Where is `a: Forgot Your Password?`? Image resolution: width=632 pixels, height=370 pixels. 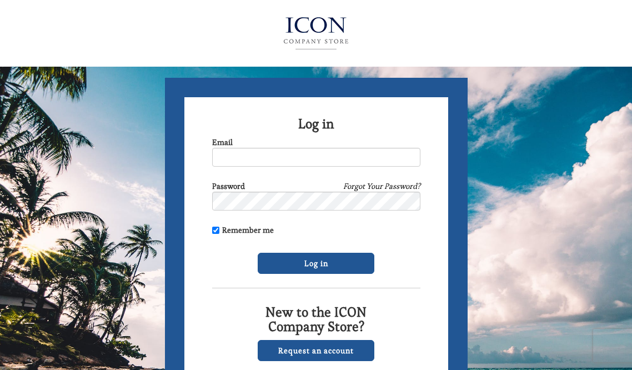
a: Forgot Your Password? is located at coordinates (381, 186).